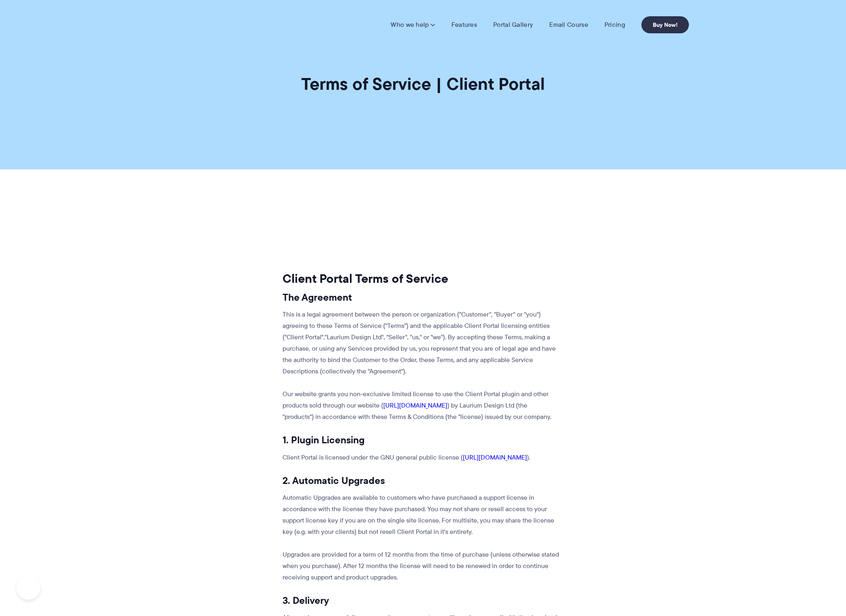 This screenshot has height=616, width=846. I want to click on p: Client Portal is licensed under the GNU general public license ( )., so click(421, 457).